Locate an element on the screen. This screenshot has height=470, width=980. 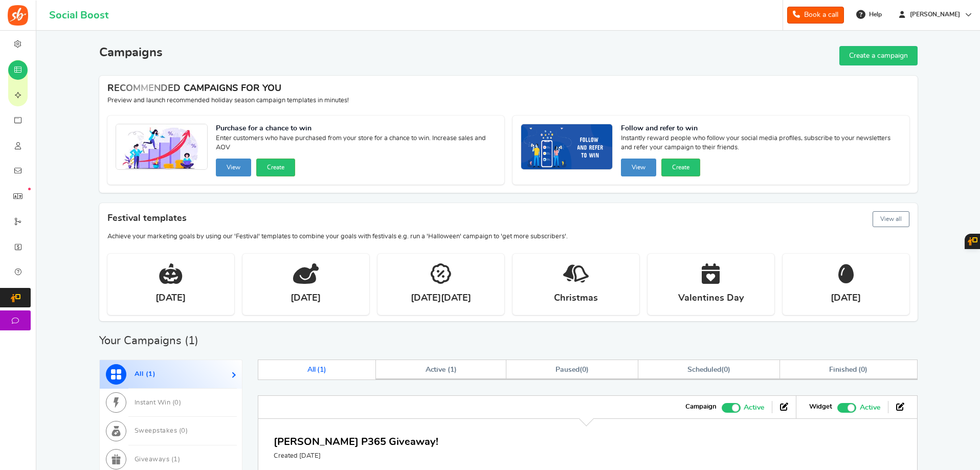
h2: Campaigns is located at coordinates (131, 52).